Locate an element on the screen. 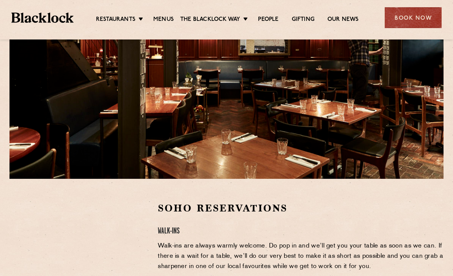  div: Book Now is located at coordinates (413, 17).